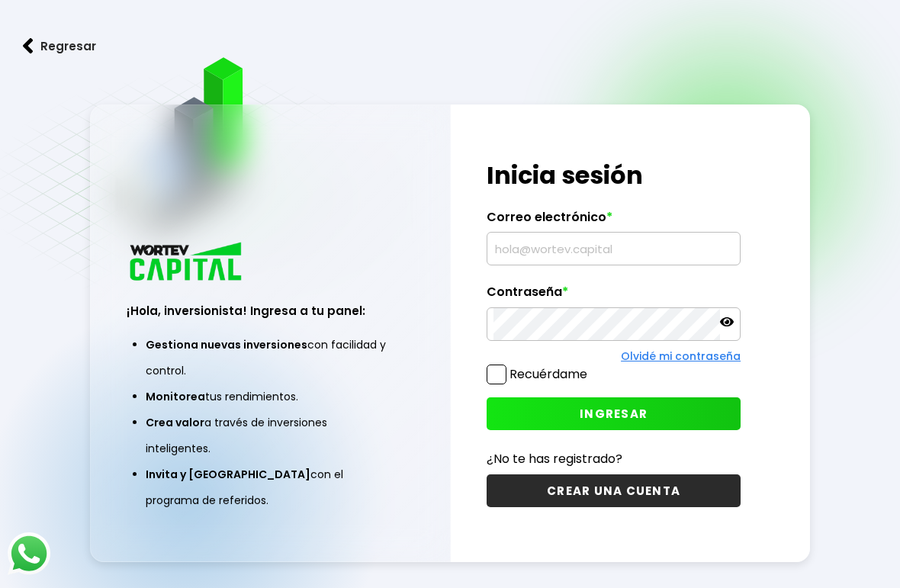 Image resolution: width=900 pixels, height=588 pixels. What do you see at coordinates (613, 249) in the screenshot?
I see `input: hola@wortev.capital` at bounding box center [613, 249].